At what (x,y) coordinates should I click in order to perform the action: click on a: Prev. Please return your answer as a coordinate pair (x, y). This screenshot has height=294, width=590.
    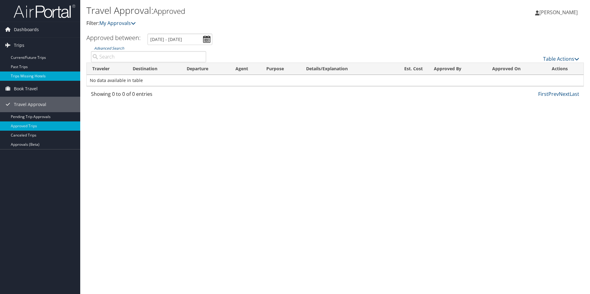
    Looking at the image, I should click on (554, 94).